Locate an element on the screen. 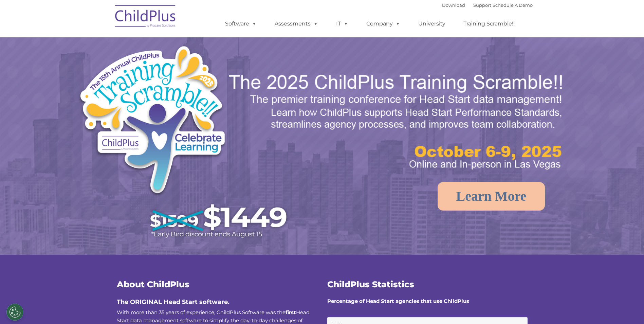 Image resolution: width=644 pixels, height=324 pixels. a: University is located at coordinates (432, 24).